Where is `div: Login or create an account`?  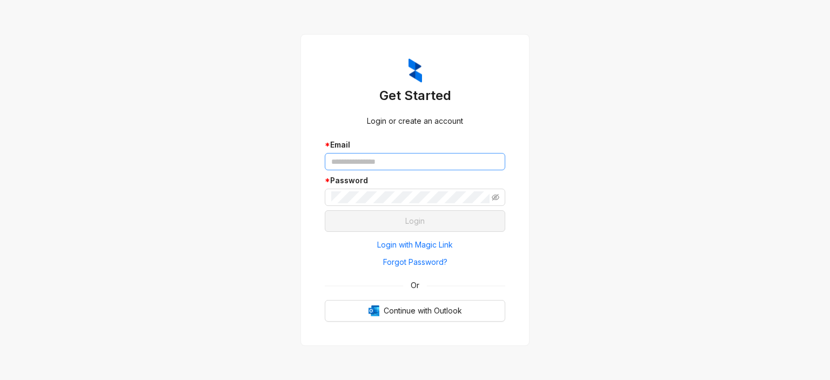
div: Login or create an account is located at coordinates (415, 121).